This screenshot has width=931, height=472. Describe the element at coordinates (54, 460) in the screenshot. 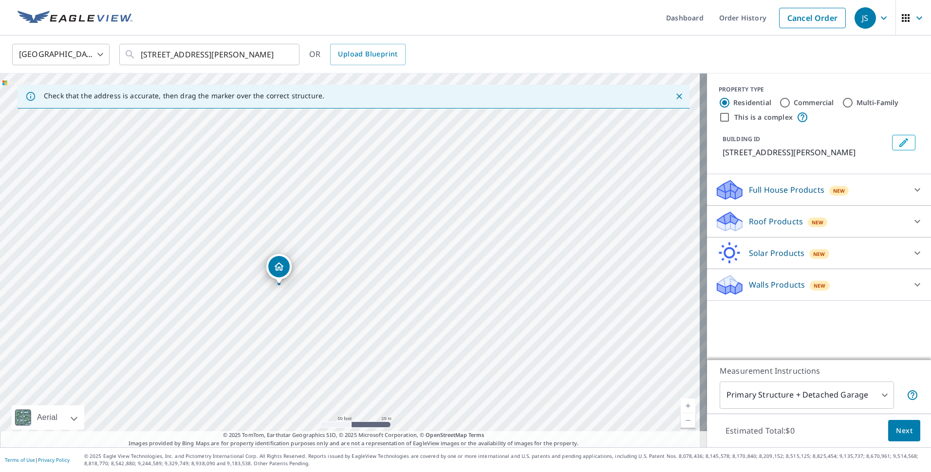

I see `a: Privacy Policy` at that location.